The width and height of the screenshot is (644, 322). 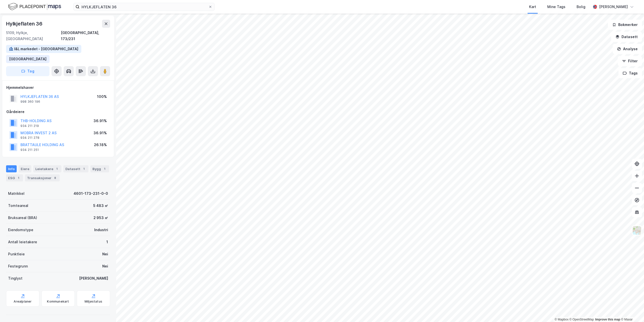 What do you see at coordinates (30, 102) in the screenshot?
I see `div: 998 360 196` at bounding box center [30, 102].